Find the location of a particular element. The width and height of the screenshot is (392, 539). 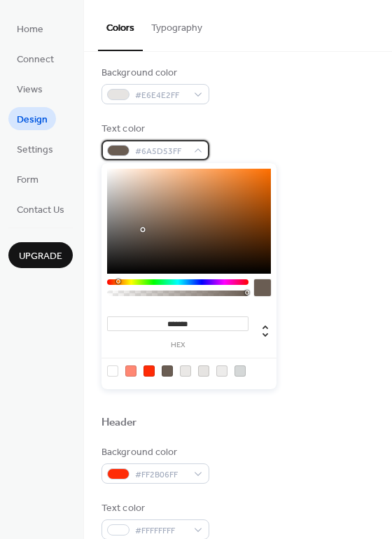

div: rgb(237, 236, 235) is located at coordinates (222, 371).